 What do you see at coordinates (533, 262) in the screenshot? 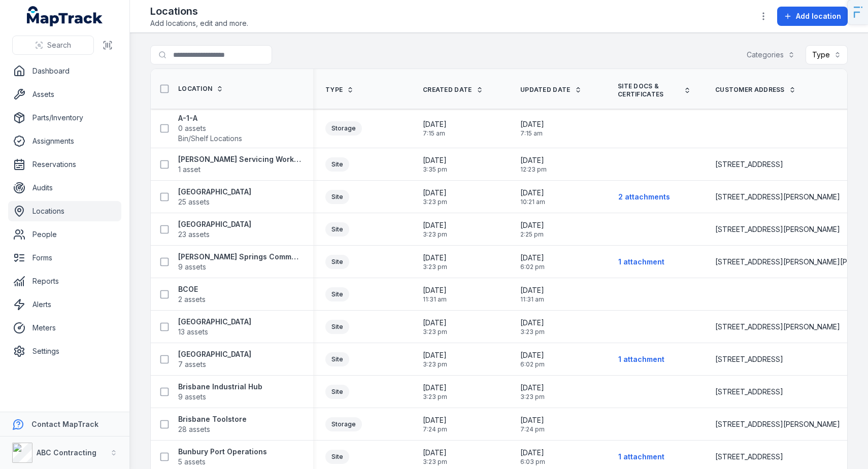
I see `time: 13/02/2025, 6:02:45 pm` at bounding box center [533, 262].